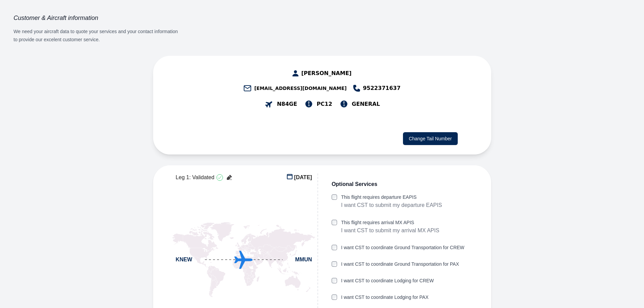  Describe the element at coordinates (366, 104) in the screenshot. I see `span: GENERAL` at that location.